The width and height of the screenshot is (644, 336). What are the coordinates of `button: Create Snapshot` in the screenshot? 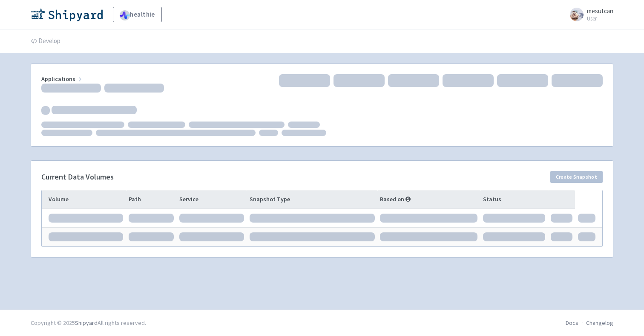 It's located at (576, 177).